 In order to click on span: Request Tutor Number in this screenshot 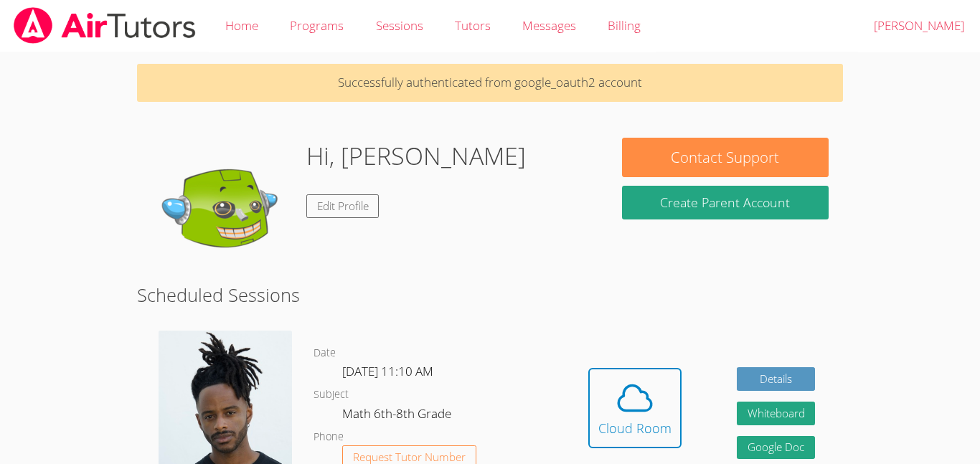, I will do `click(409, 457)`.